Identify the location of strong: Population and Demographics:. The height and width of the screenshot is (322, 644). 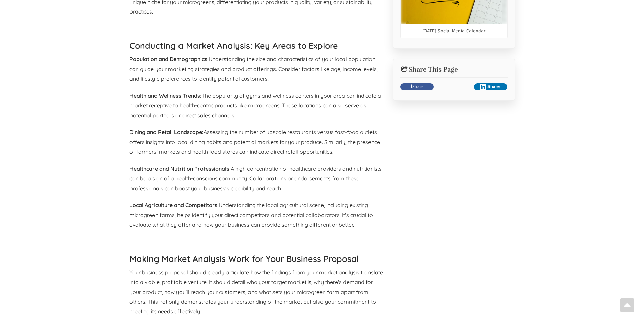
(169, 59).